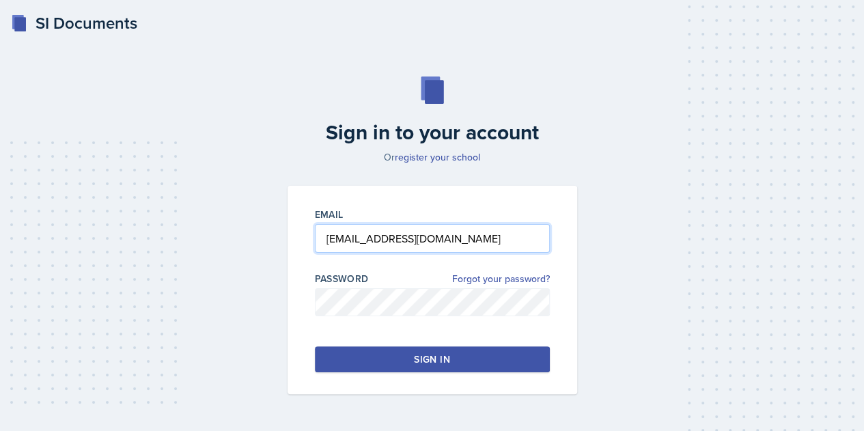  Describe the element at coordinates (432, 238) in the screenshot. I see `input: Email` at that location.